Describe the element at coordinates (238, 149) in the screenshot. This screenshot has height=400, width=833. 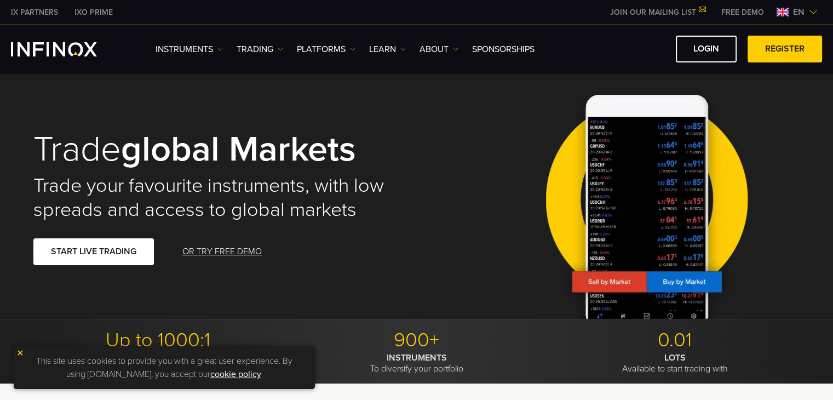
I see `strong: global markets` at that location.